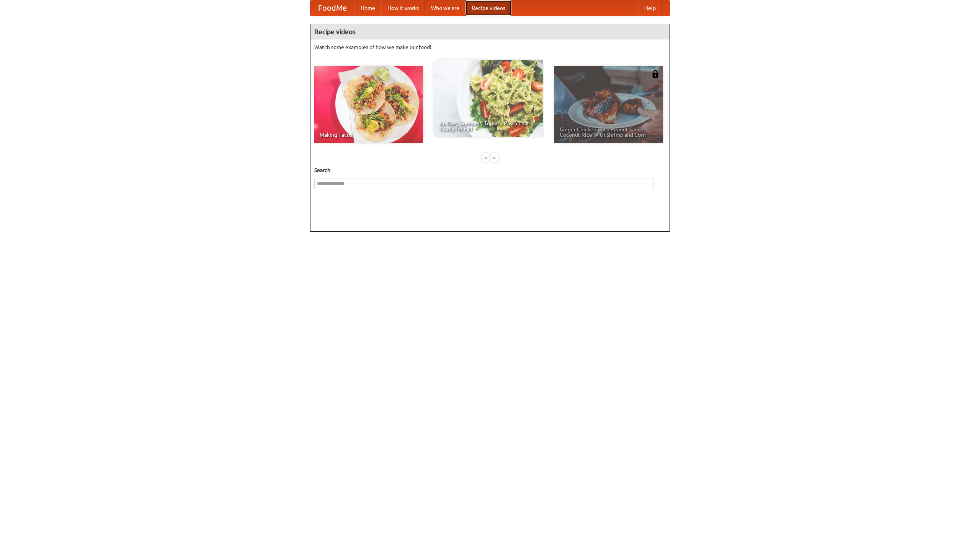  I want to click on a: Recipe videos, so click(489, 8).